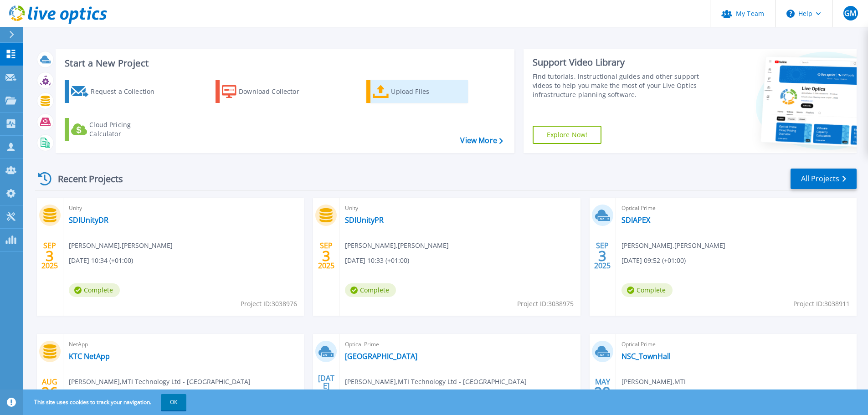 This screenshot has width=868, height=415. What do you see at coordinates (365, 220) in the screenshot?
I see `a: SDIUnityPR` at bounding box center [365, 220].